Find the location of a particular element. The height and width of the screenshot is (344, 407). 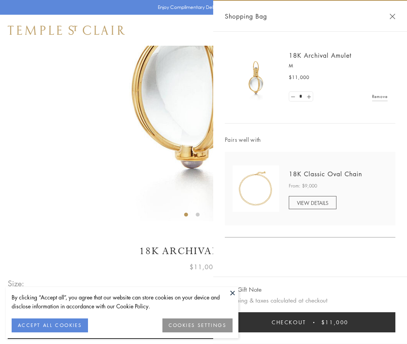

a: Set quantity to 0 is located at coordinates (293, 96).